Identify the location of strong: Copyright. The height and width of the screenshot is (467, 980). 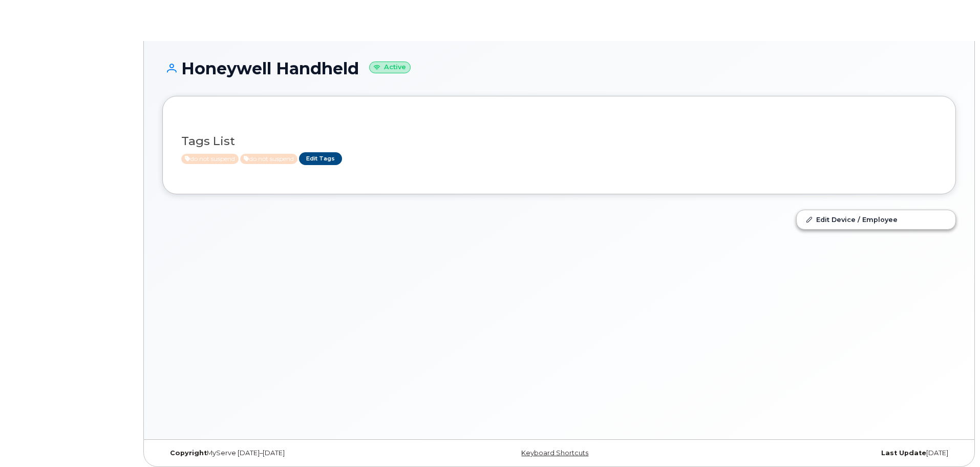
(189, 452).